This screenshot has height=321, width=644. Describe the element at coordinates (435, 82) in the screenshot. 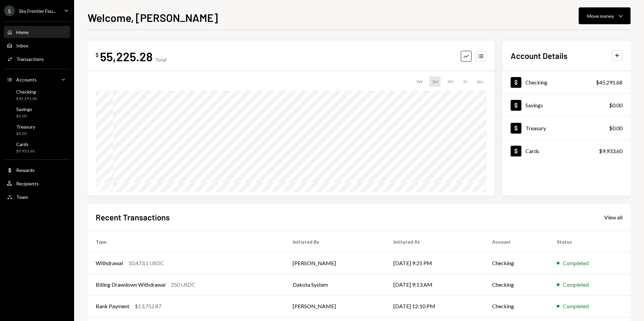

I see `div: 1M` at that location.